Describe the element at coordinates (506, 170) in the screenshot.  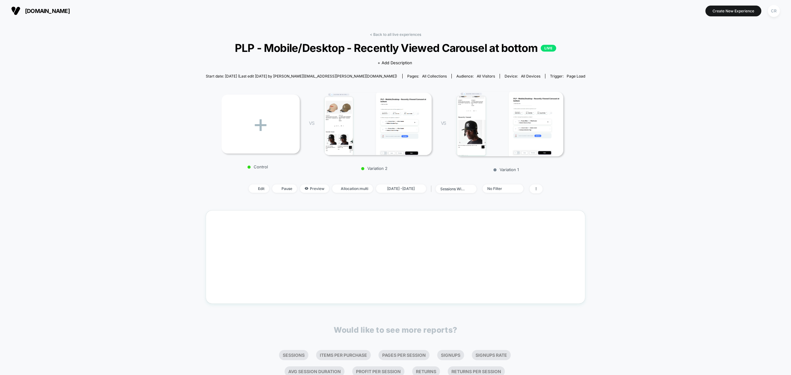
I see `p: Variation 1` at that location.